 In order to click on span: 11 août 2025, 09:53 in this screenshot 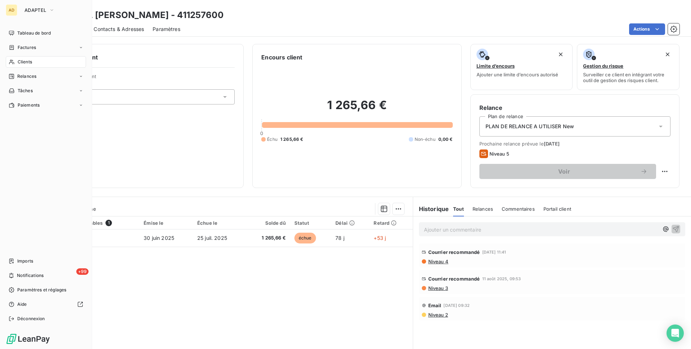, I will do `click(502, 278)`.